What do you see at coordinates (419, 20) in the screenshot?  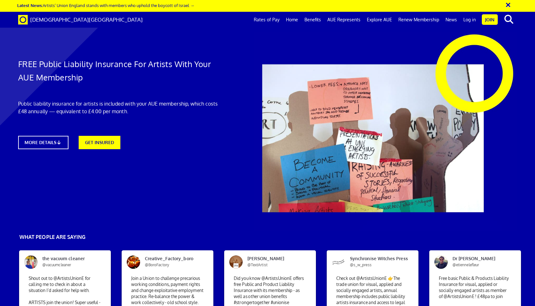 I see `a: Renew Membership` at bounding box center [419, 20].